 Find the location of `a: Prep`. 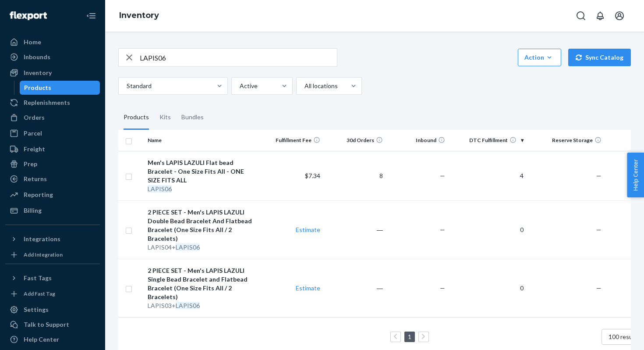

a: Prep is located at coordinates (52, 164).